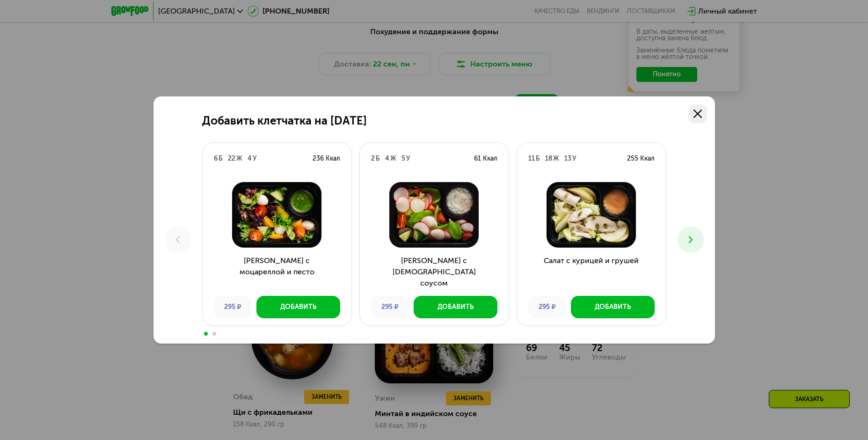 The height and width of the screenshot is (440, 868). I want to click on div: 18, so click(548, 159).